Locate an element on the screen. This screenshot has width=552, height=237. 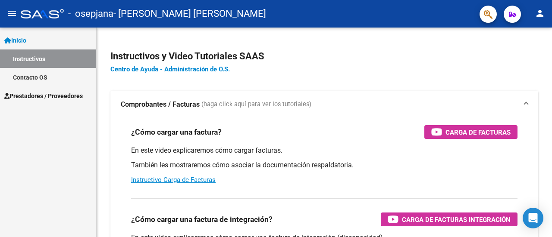
p: También les mostraremos cómo asociar la documentación respaldatoria. is located at coordinates (324, 165).